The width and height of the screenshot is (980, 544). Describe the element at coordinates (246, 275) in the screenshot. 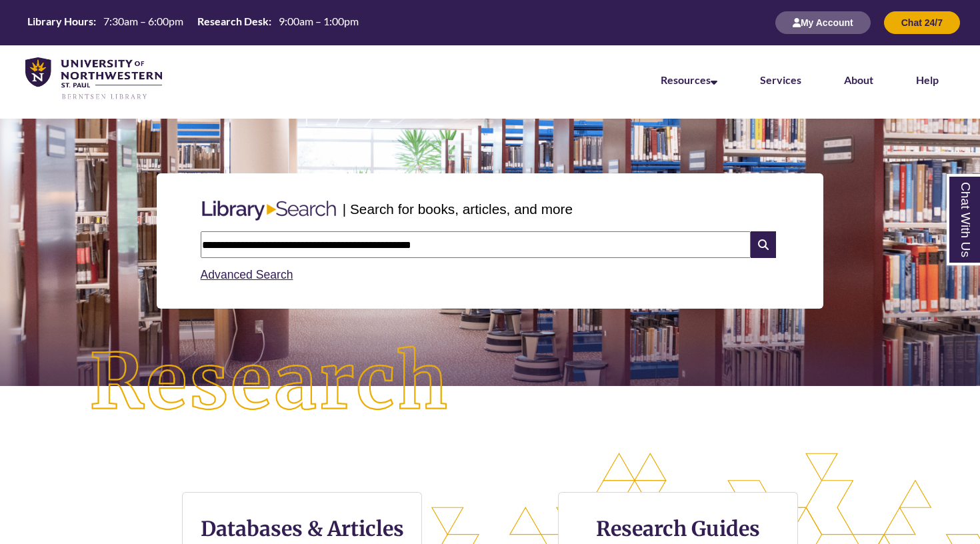

I see `a: Advanced Search` at that location.